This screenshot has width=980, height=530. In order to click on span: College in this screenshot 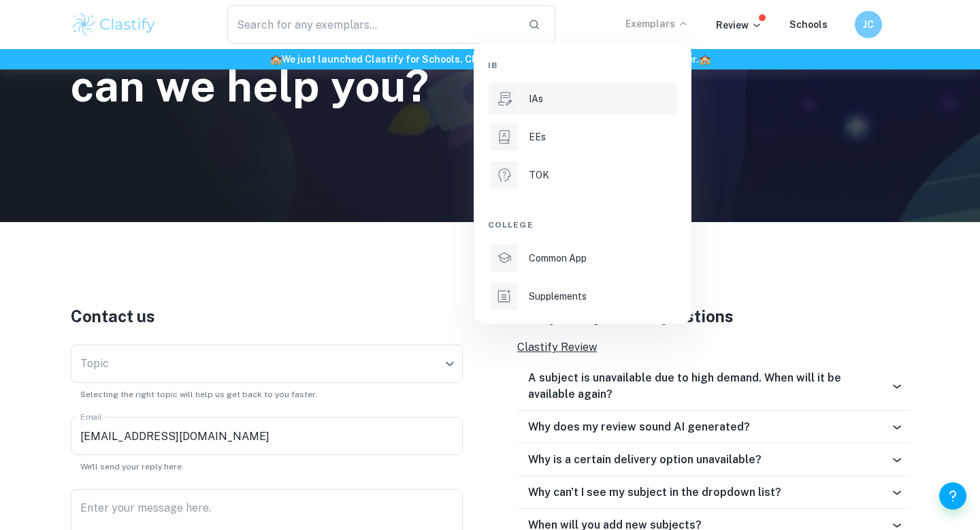, I will do `click(511, 225)`.